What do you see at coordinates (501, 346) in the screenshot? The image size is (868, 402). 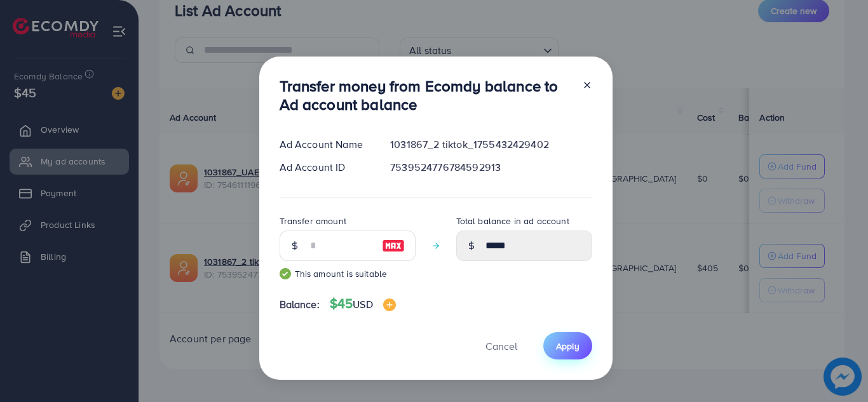 I see `button: Cancel` at bounding box center [501, 346].